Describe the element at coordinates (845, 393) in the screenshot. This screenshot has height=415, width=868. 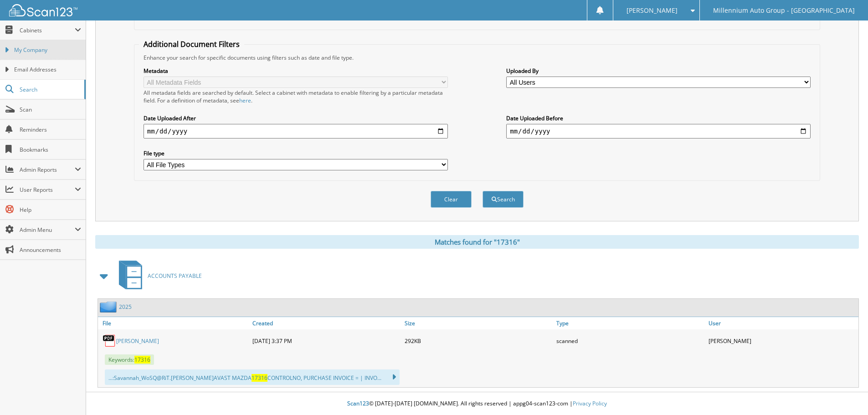
I see `div: Chat Widget` at that location.